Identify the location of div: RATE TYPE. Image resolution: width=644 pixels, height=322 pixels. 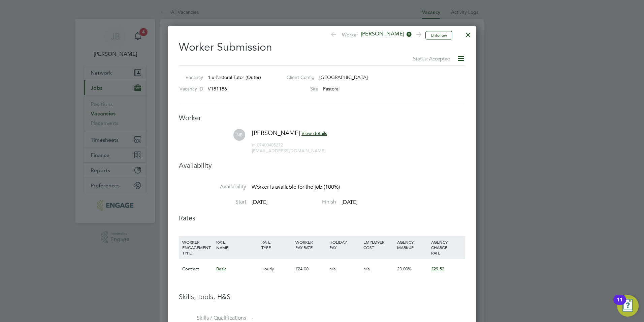
(277, 245).